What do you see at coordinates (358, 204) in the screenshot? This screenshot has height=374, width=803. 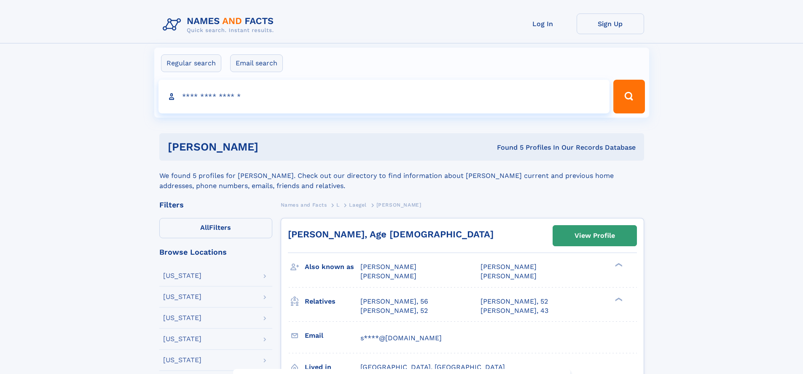 I see `a: Laegel` at bounding box center [358, 204].